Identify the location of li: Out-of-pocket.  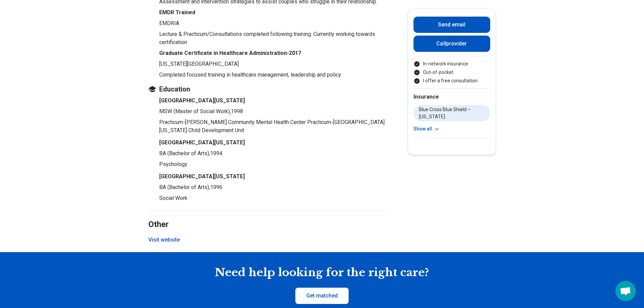
(452, 72).